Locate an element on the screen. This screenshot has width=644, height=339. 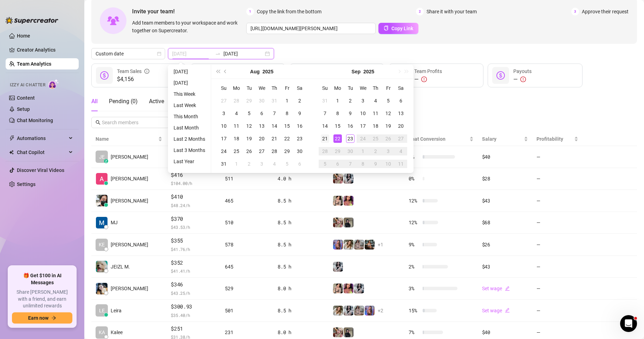
span: Name is located at coordinates (126, 139).